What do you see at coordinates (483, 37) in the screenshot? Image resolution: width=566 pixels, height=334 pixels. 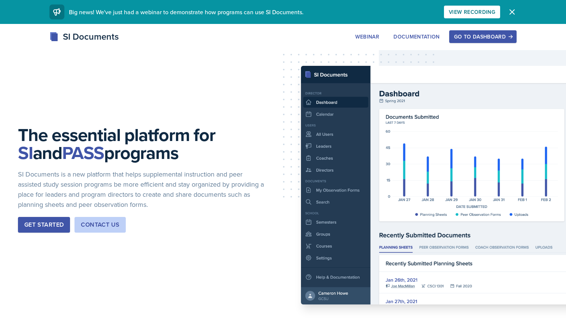 I see `div: Go to Dashboard` at bounding box center [483, 37].